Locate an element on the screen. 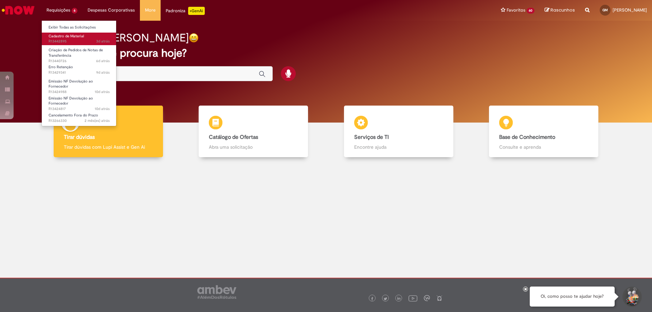 Image resolution: width=652 pixels, height=312 pixels. span: Criação de Pedidos de Notas de Transferência is located at coordinates (76, 53).